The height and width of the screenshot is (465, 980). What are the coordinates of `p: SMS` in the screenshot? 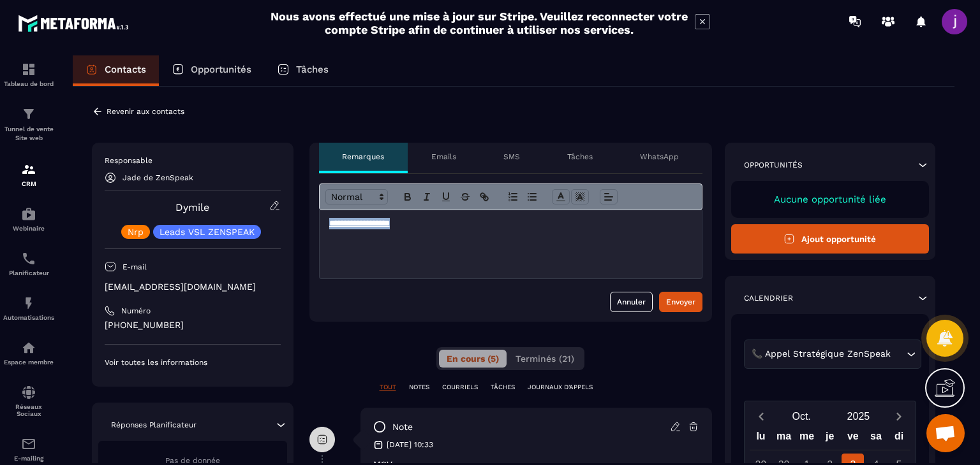 It's located at (512, 157).